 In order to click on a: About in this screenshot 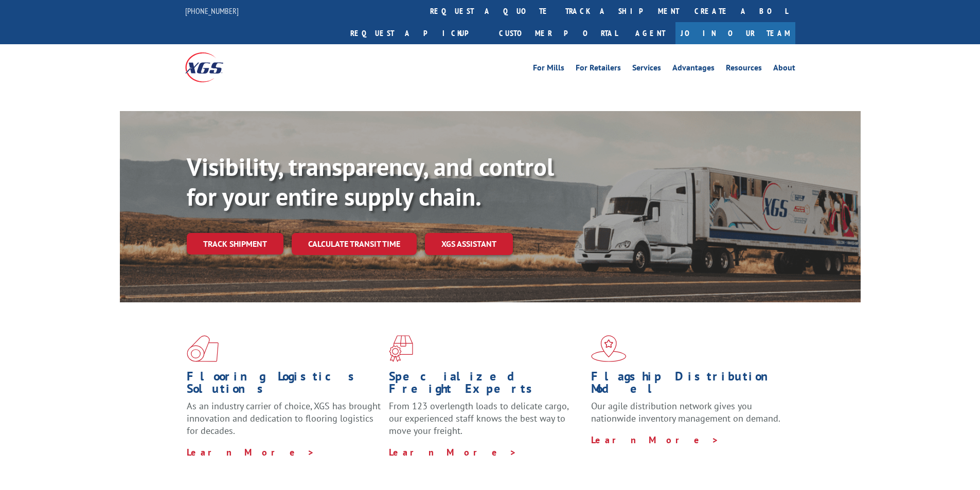, I will do `click(784, 70)`.